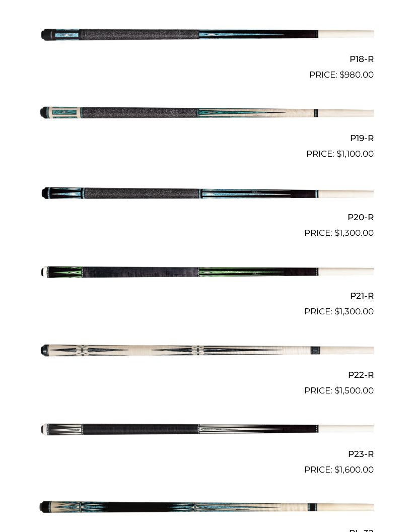 The image size is (413, 532). What do you see at coordinates (354, 470) in the screenshot?
I see `bdi: 1,600.00` at bounding box center [354, 470].